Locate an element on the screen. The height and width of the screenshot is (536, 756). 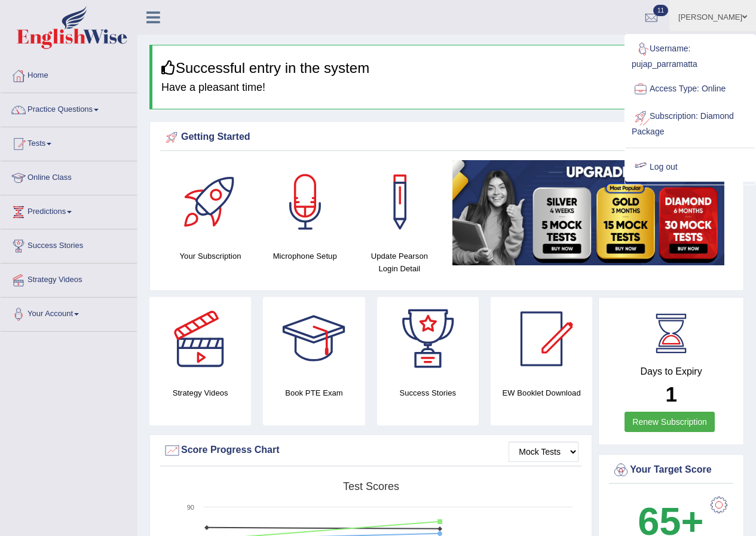
div: Getting Started is located at coordinates (446, 137).